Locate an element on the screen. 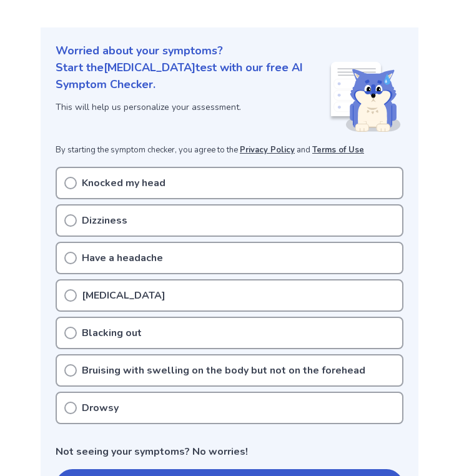 The image size is (459, 476). a: Terms of Use is located at coordinates (338, 150).